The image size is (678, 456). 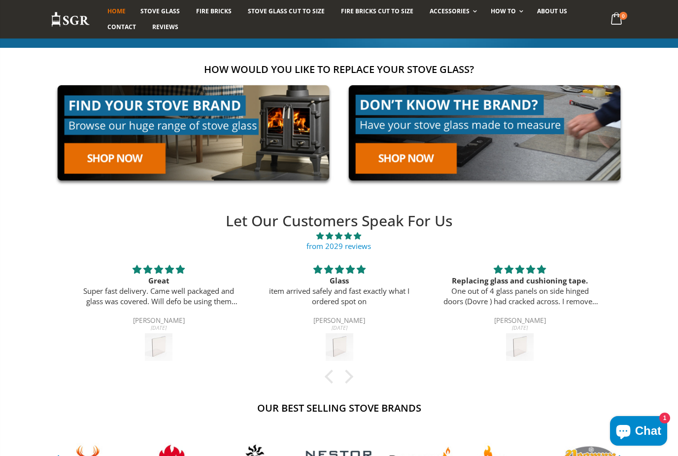 I want to click on a: from 2029 reviews, so click(x=339, y=246).